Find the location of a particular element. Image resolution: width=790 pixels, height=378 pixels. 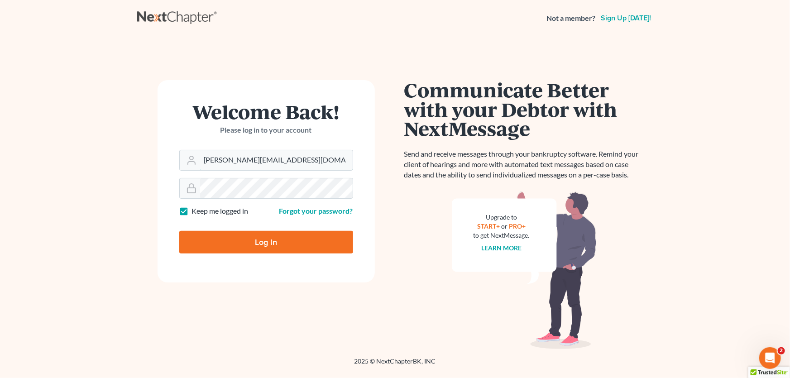

h1: Communicate Better with your Debtor with NextMessage is located at coordinates (524, 109).